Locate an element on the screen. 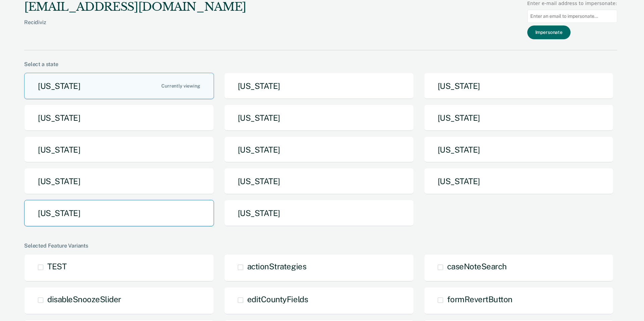 The image size is (644, 321). div: Recidiviz is located at coordinates (135, 28).